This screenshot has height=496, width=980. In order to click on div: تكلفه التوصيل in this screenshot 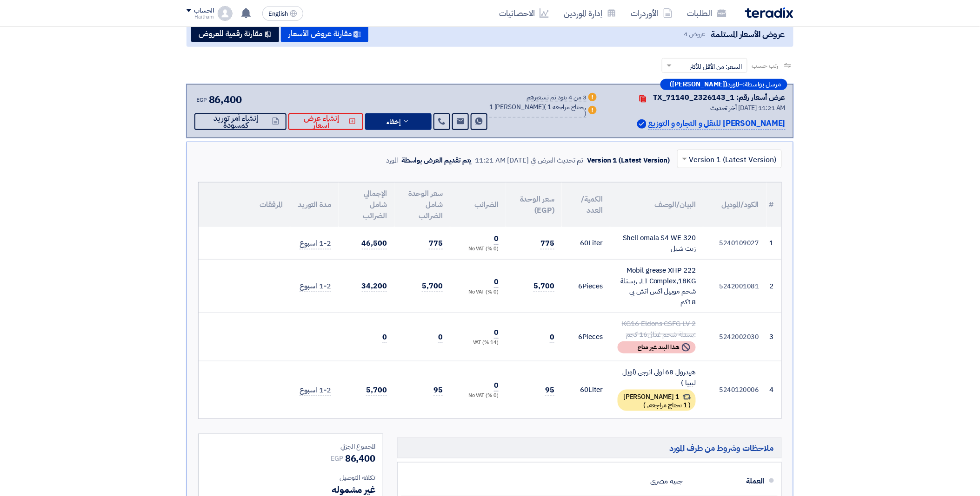, I will do `click(291, 477)`.